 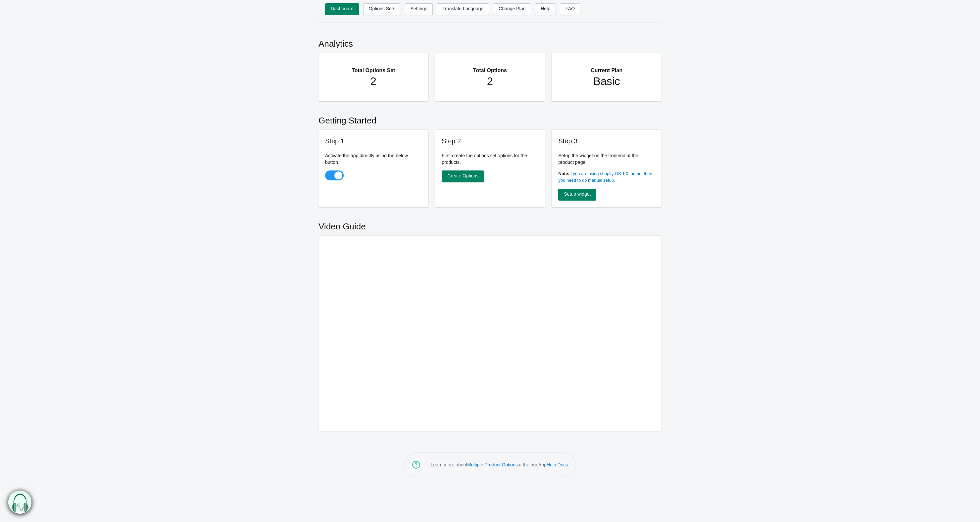 I want to click on b: Note:, so click(x=564, y=174).